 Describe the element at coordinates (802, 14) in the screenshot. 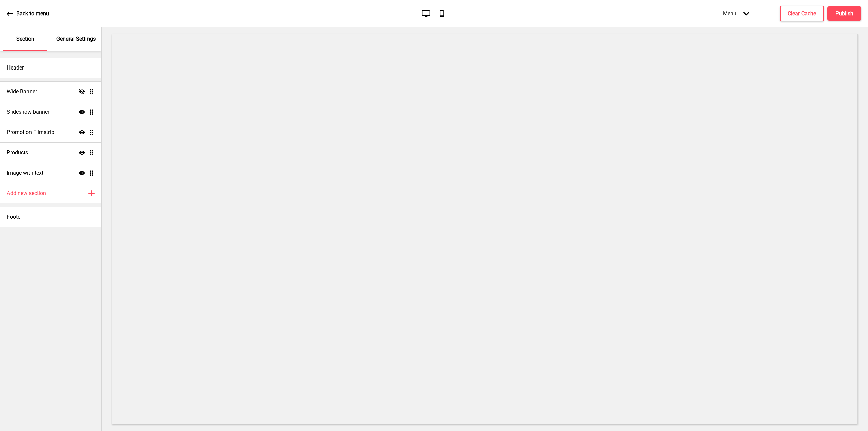

I see `button: Clear Cache` at that location.